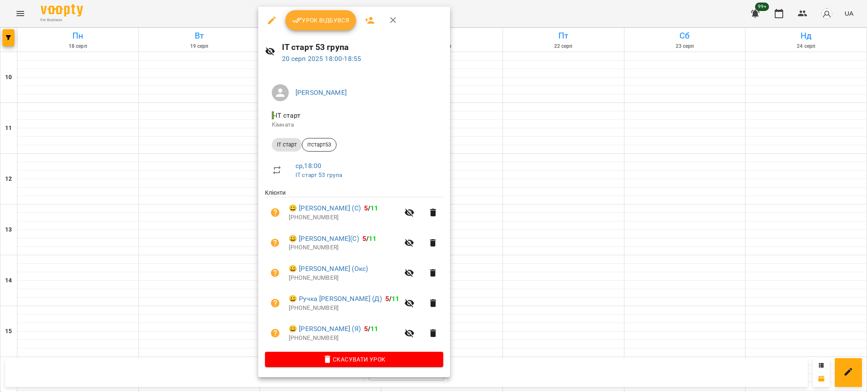  I want to click on div: ітстарт53, so click(319, 145).